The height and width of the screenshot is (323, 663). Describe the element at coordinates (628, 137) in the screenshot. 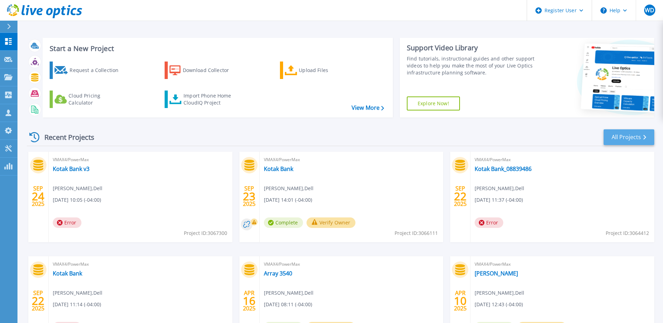

I see `a: All Projects` at that location.